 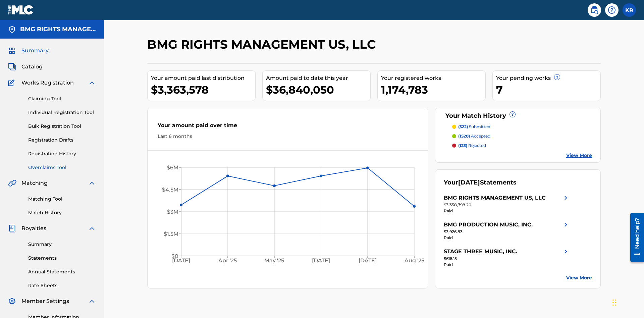 I want to click on span: (1520), so click(x=464, y=136).